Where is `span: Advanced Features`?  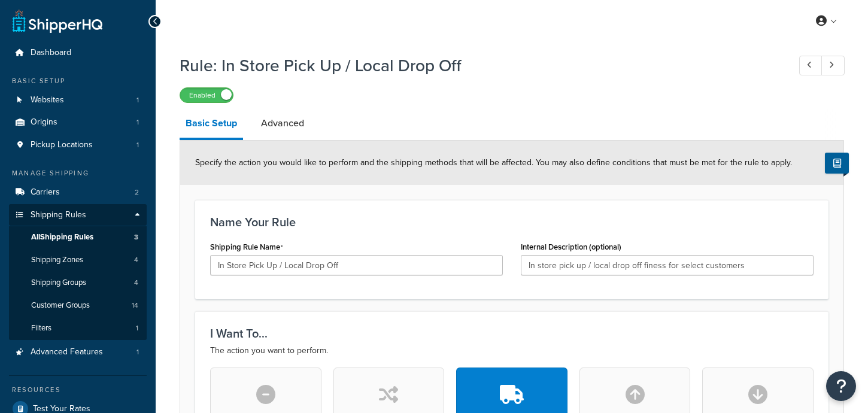
span: Advanced Features is located at coordinates (66, 352).